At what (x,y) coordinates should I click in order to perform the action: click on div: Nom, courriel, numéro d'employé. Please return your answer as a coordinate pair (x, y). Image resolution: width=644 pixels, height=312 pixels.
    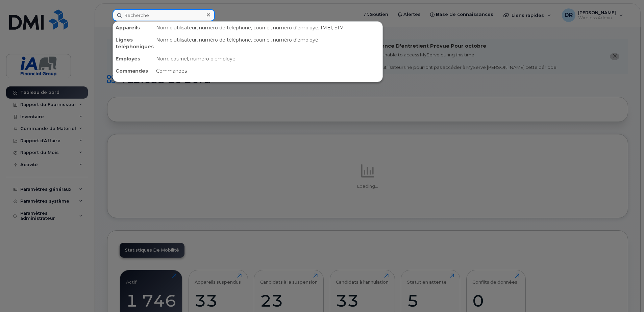
    Looking at the image, I should click on (268, 59).